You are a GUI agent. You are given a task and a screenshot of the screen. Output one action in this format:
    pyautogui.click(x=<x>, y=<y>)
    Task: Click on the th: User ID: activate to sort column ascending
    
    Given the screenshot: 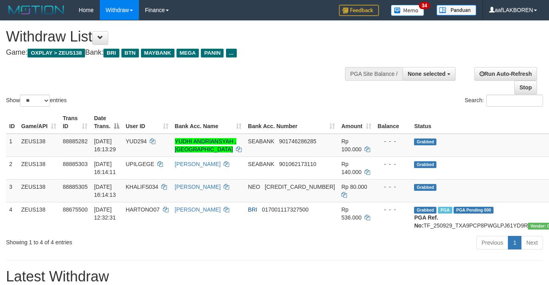 What is the action you would take?
    pyautogui.click(x=147, y=122)
    